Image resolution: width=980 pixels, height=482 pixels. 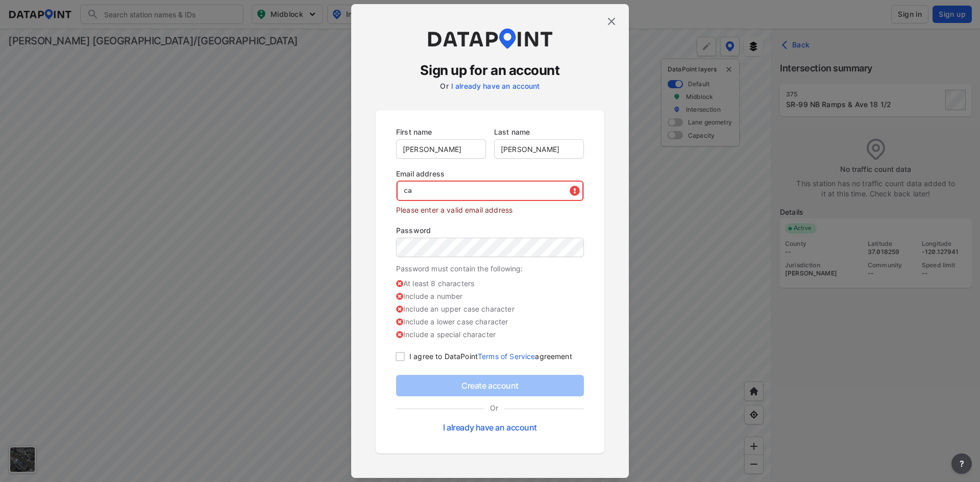 What do you see at coordinates (490, 71) in the screenshot?
I see `h3: Sign up for an account` at bounding box center [490, 71].